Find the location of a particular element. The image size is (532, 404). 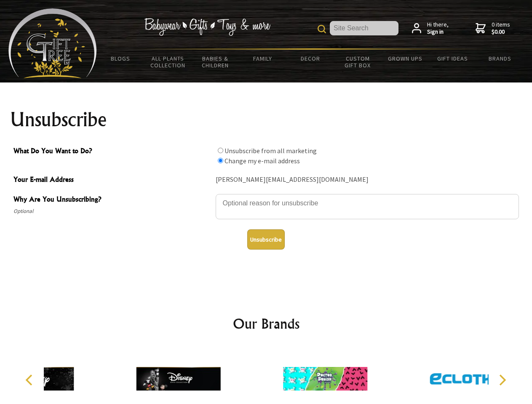

span: Optional is located at coordinates (112, 211).